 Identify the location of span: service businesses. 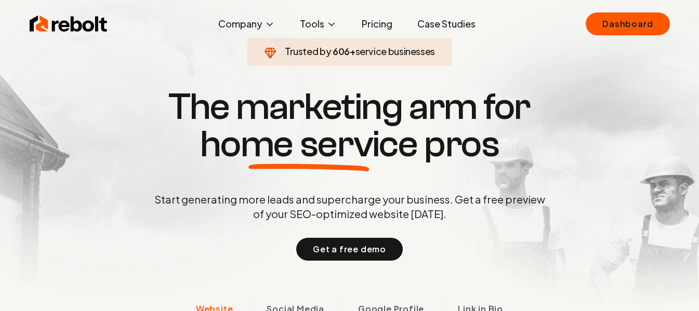
(395, 51).